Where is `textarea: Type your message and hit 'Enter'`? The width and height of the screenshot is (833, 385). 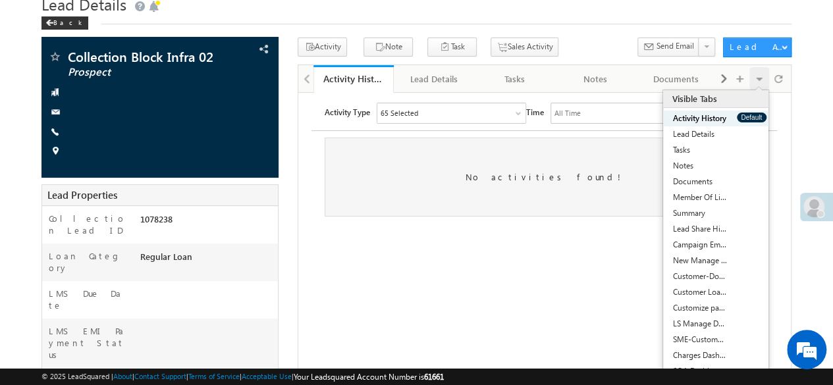
textarea: Type your message and hit 'Enter' is located at coordinates (128, 204).